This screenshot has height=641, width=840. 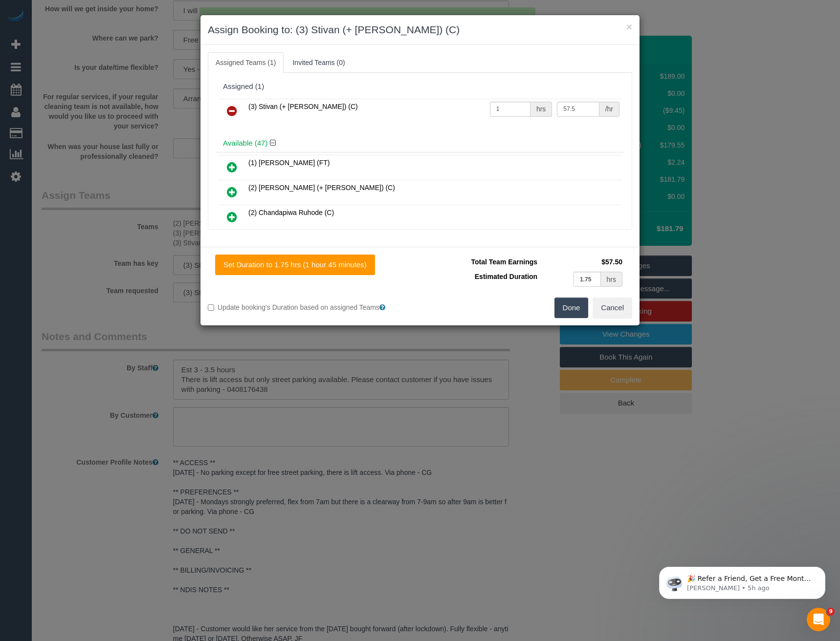 I want to click on button: Cancel, so click(x=612, y=307).